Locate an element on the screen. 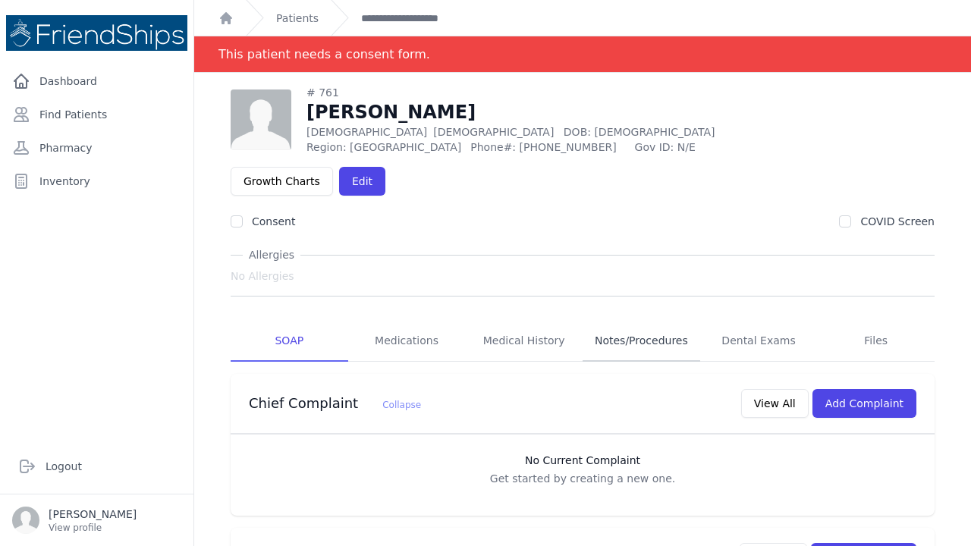 This screenshot has height=546, width=971. label: COVID Screen is located at coordinates (897, 221).